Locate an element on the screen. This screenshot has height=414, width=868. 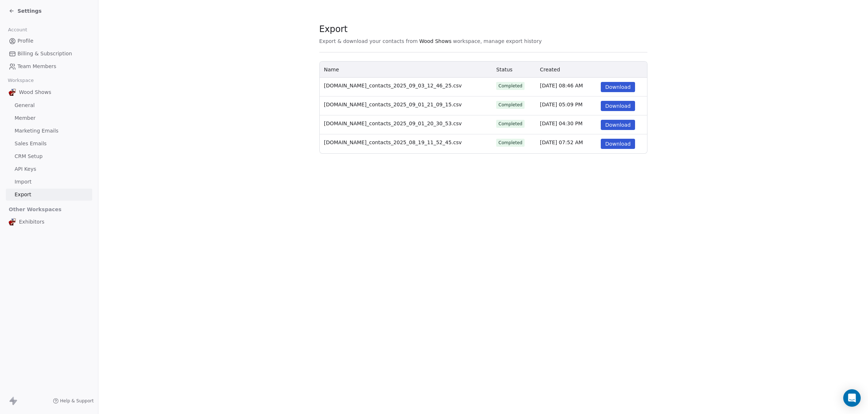
span: workspace, manage export history is located at coordinates (497, 41).